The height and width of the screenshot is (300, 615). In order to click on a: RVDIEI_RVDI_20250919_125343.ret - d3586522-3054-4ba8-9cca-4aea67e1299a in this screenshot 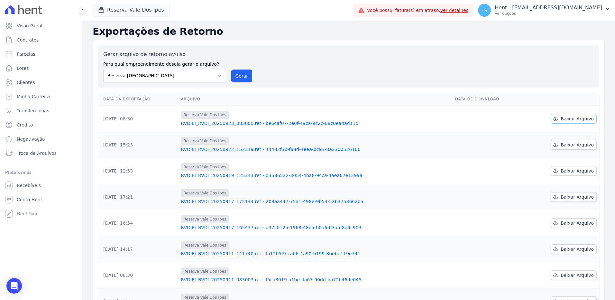, I will do `click(315, 175)`.